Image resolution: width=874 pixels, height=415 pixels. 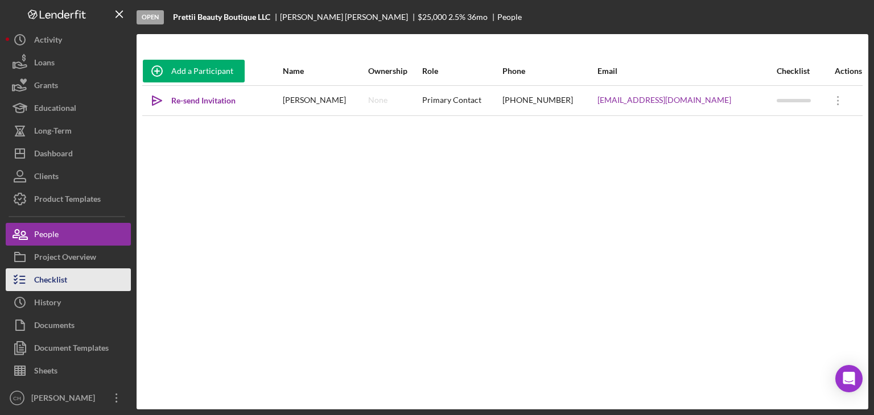 What do you see at coordinates (68, 348) in the screenshot?
I see `a: Document Templates` at bounding box center [68, 348].